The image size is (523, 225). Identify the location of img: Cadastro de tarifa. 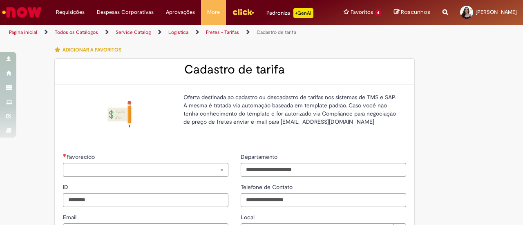
(120, 114).